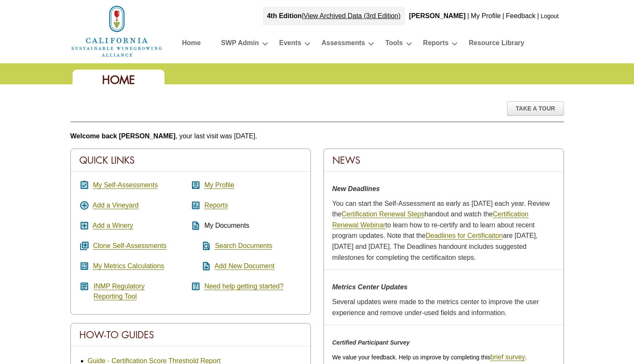 The width and height of the screenshot is (634, 364). What do you see at coordinates (352, 16) in the screenshot?
I see `a: View Archived Data (3rd Edition)` at bounding box center [352, 16].